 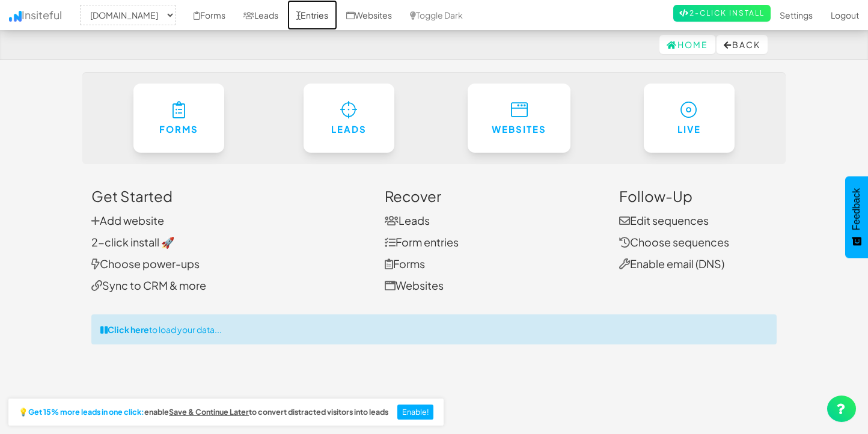 What do you see at coordinates (415, 412) in the screenshot?
I see `button: Enable!` at bounding box center [415, 412].